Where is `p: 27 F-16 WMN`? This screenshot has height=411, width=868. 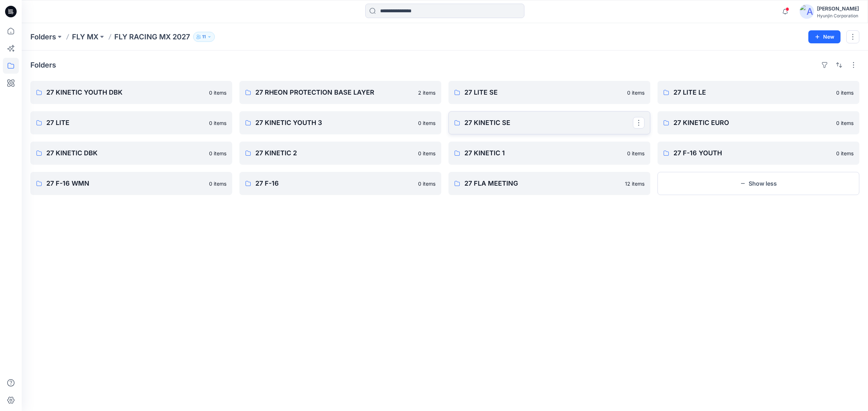
p: 27 F-16 WMN is located at coordinates (126, 184).